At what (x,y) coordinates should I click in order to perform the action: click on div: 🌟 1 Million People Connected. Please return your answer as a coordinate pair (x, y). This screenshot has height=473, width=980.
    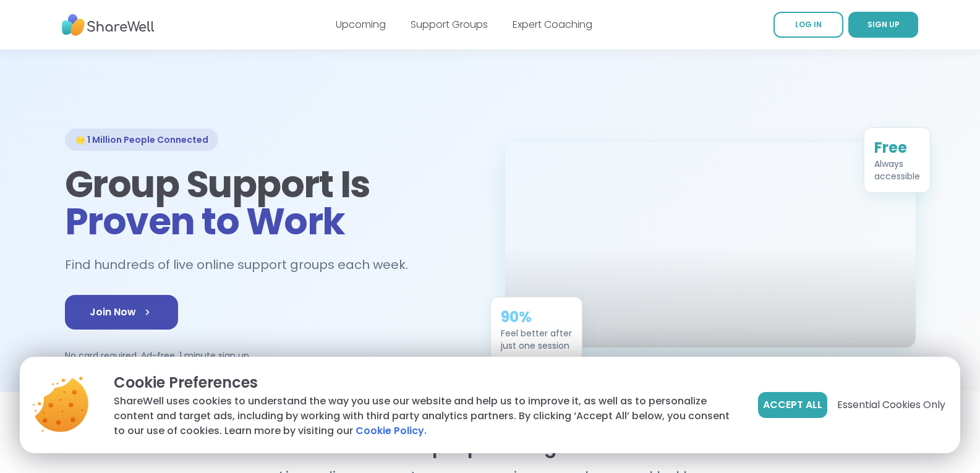
    Looking at the image, I should click on (142, 140).